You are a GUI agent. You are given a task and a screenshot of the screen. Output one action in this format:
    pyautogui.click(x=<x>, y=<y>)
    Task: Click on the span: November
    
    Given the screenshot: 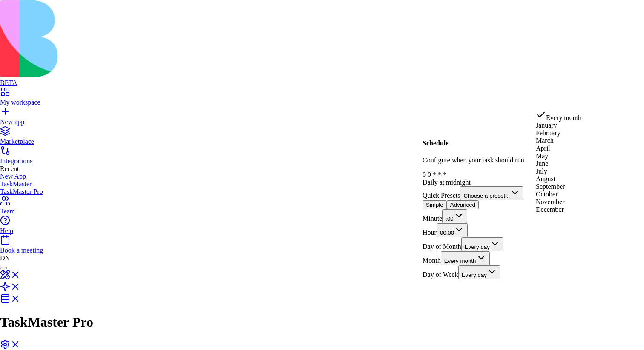 What is the action you would take?
    pyautogui.click(x=550, y=201)
    